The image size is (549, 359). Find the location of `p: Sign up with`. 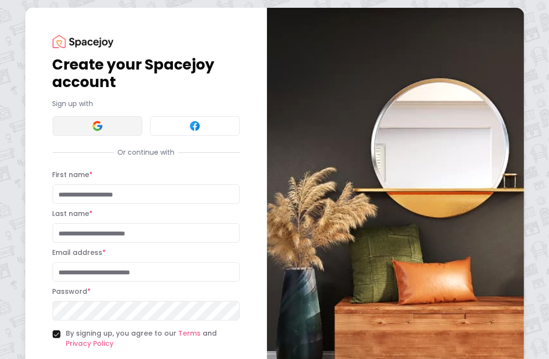

p: Sign up with is located at coordinates (146, 104).